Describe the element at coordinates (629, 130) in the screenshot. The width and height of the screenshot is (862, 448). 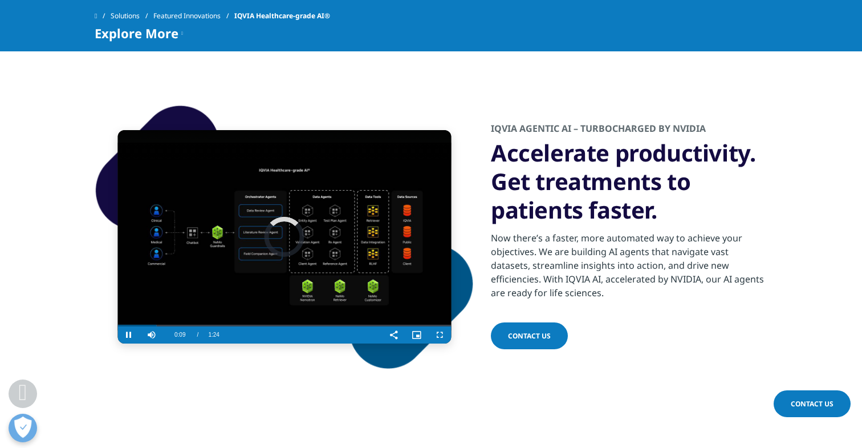
I see `h2: IQVIA Agentic AI – turbocharged by NVIDIA` at that location.